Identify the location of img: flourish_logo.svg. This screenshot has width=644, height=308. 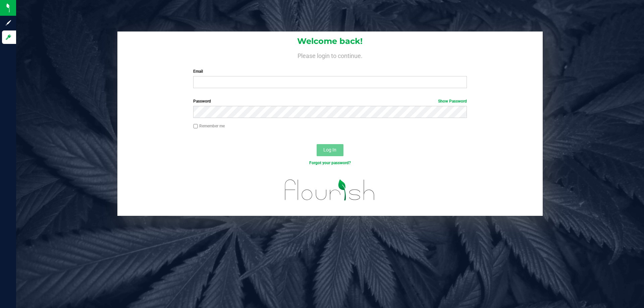
(330, 190).